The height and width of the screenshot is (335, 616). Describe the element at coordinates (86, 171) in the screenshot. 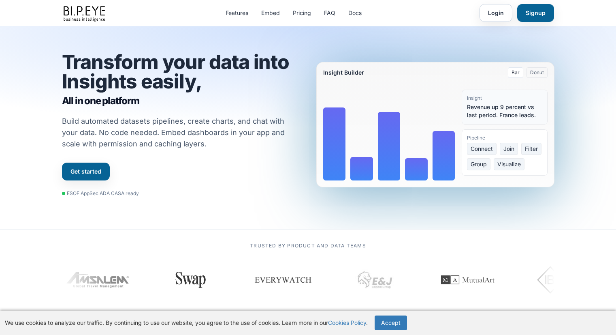

I see `a: Get started` at that location.